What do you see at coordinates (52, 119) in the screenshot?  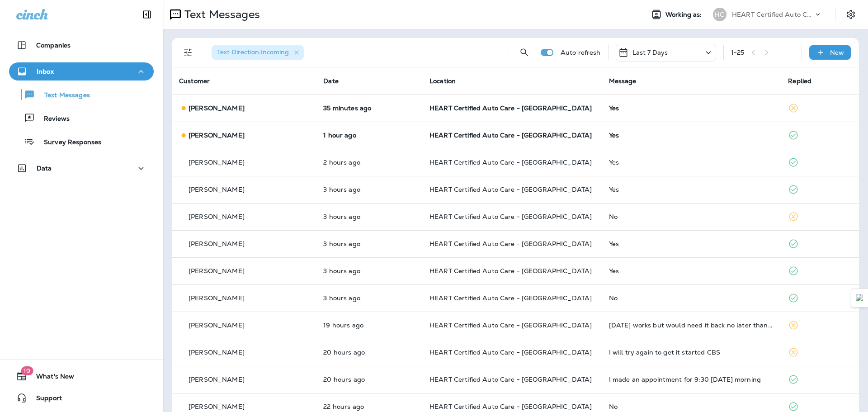 I see `p: Reviews` at bounding box center [52, 119].